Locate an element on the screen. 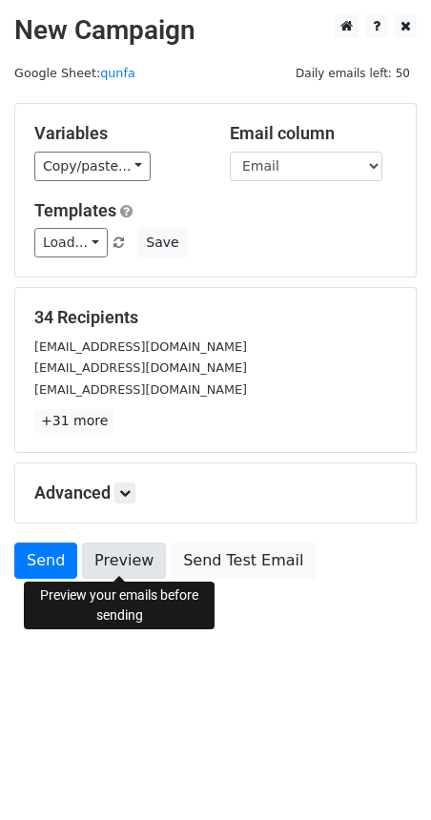  h5: 34 Recipients is located at coordinates (215, 317).